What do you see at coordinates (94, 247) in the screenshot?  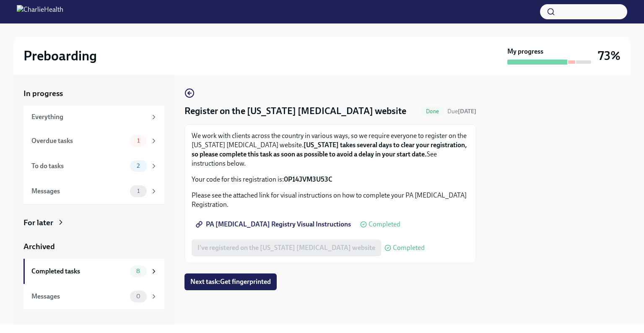 I see `a: Archived` at bounding box center [94, 247].